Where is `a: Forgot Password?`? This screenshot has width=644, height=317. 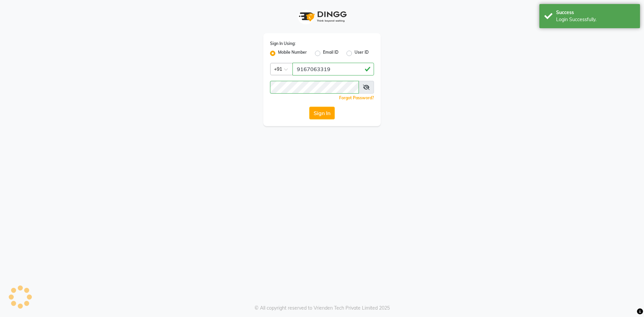 a: Forgot Password? is located at coordinates (356, 98).